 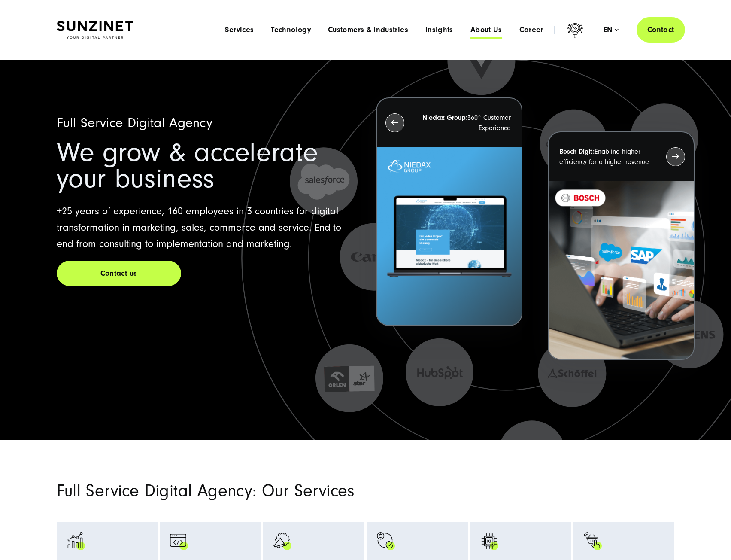 I want to click on img: recent-project_BOSCH_2024-03, so click(x=621, y=270).